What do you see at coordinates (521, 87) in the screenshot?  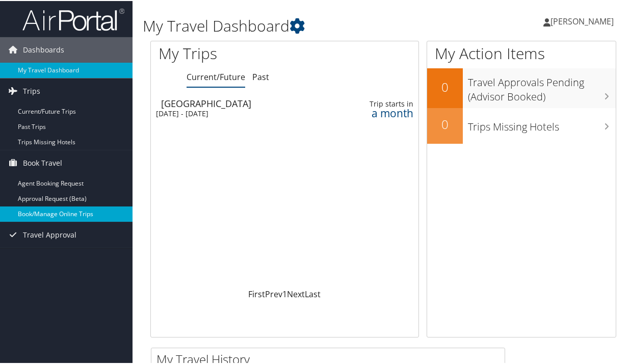 I see `a: 0Travel Approvals Pending (Advisor Booked)` at bounding box center [521, 87].